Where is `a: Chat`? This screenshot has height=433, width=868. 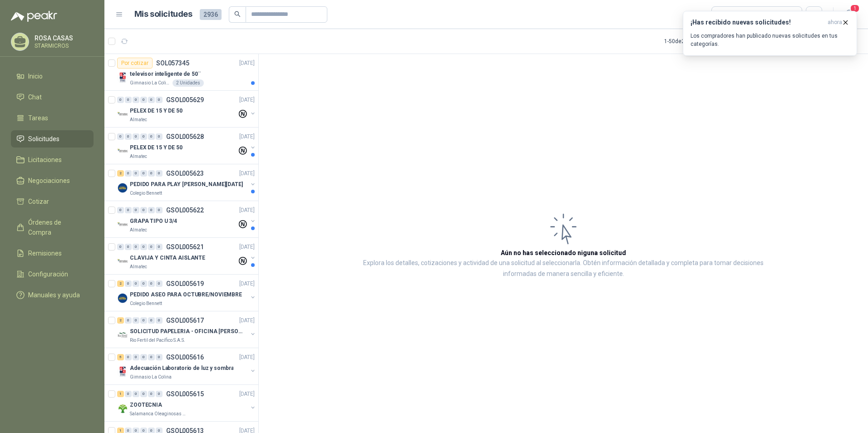
a: Chat is located at coordinates (52, 97).